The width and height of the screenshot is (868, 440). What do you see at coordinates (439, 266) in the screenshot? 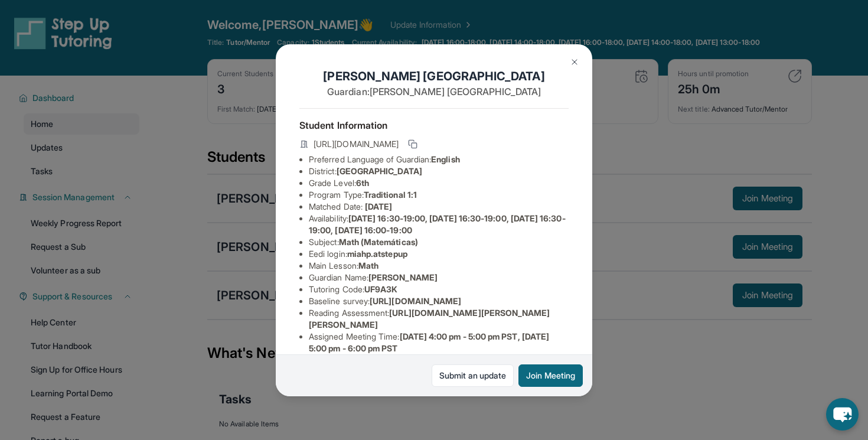
I see `li: Main Lesson :` at bounding box center [439, 266].